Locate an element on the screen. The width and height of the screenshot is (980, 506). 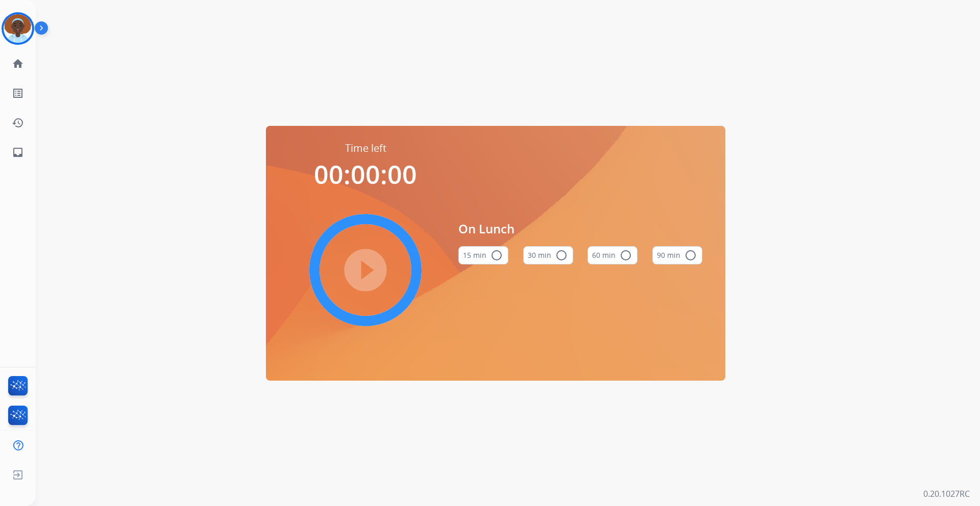
button: 60 min is located at coordinates (612, 256).